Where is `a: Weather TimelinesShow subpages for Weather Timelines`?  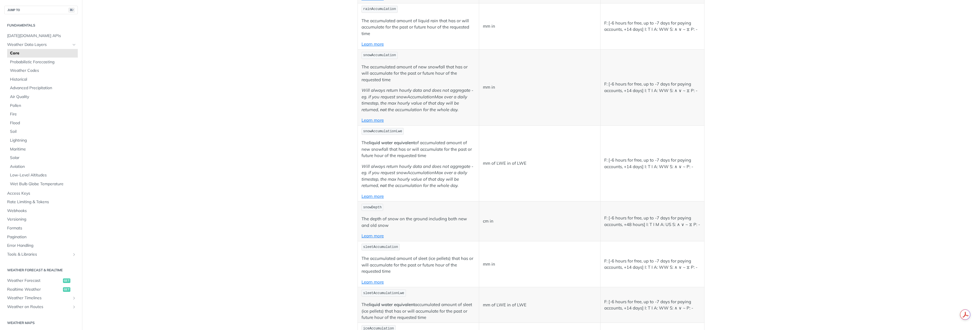 a: Weather TimelinesShow subpages for Weather Timelines is located at coordinates (41, 298).